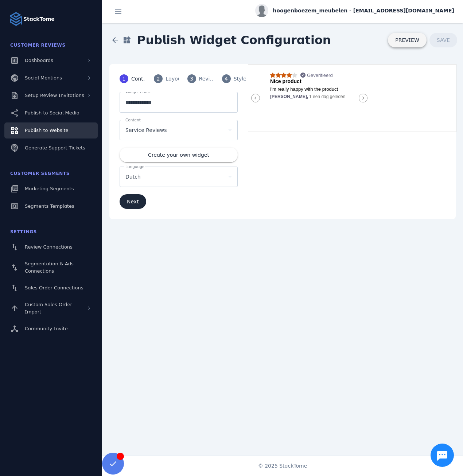  What do you see at coordinates (43, 78) in the screenshot?
I see `span: Social Mentions` at bounding box center [43, 78].